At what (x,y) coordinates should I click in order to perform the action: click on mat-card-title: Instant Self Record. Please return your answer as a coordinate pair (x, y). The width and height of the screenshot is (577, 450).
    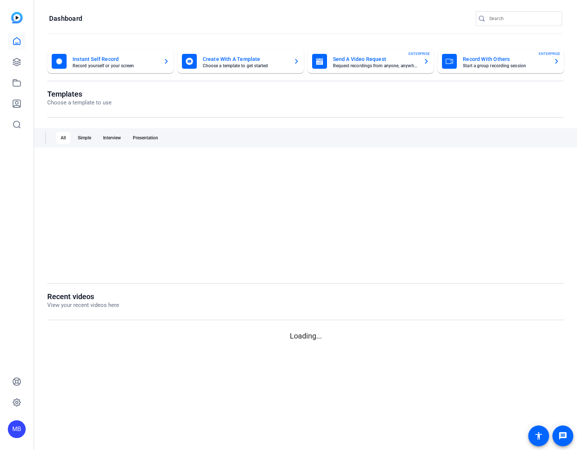
    Looking at the image, I should click on (115, 59).